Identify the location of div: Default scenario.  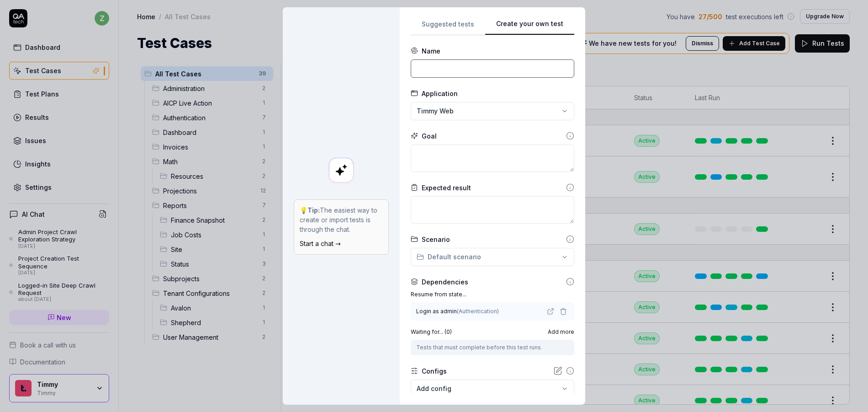
(449, 257).